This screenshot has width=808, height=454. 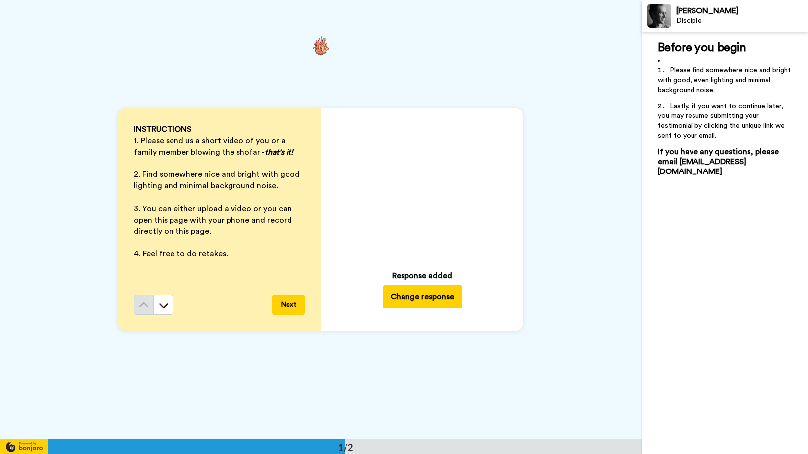 What do you see at coordinates (279, 152) in the screenshot?
I see `span: that's it!` at bounding box center [279, 152].